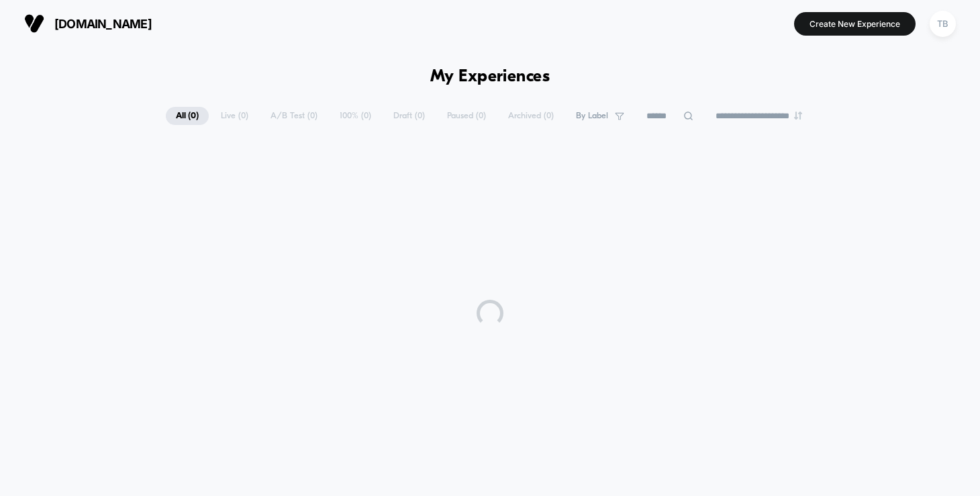 The width and height of the screenshot is (980, 496). I want to click on img: Visually logo, so click(34, 23).